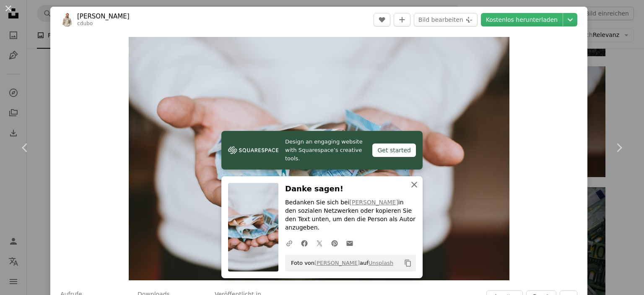 The image size is (644, 295). I want to click on button: Zu Kollektion hinzufügen, so click(402, 20).